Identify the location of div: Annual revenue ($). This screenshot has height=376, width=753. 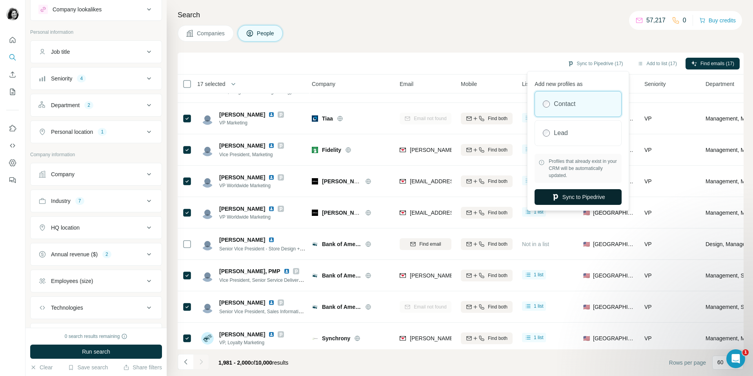
(74, 254).